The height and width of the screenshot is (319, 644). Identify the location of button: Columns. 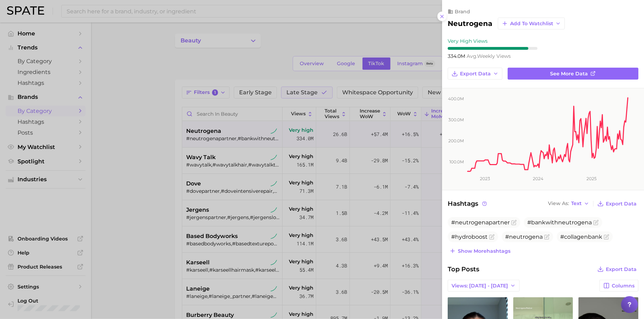
(619, 285).